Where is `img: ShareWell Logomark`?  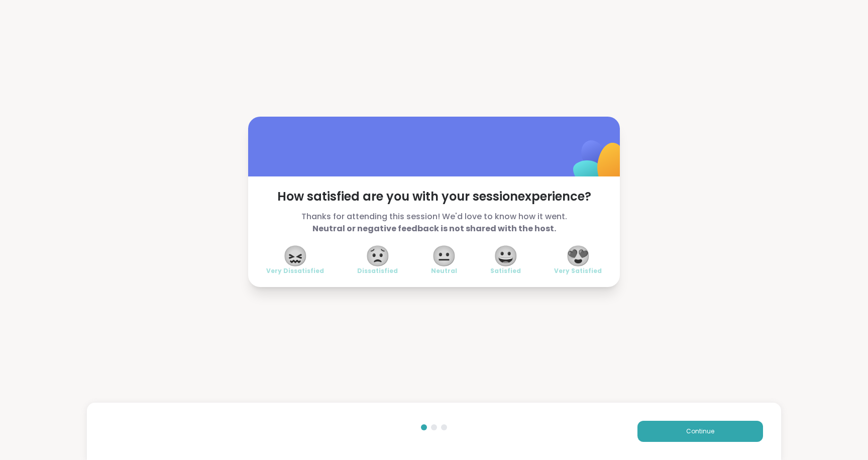 img: ShareWell Logomark is located at coordinates (599, 164).